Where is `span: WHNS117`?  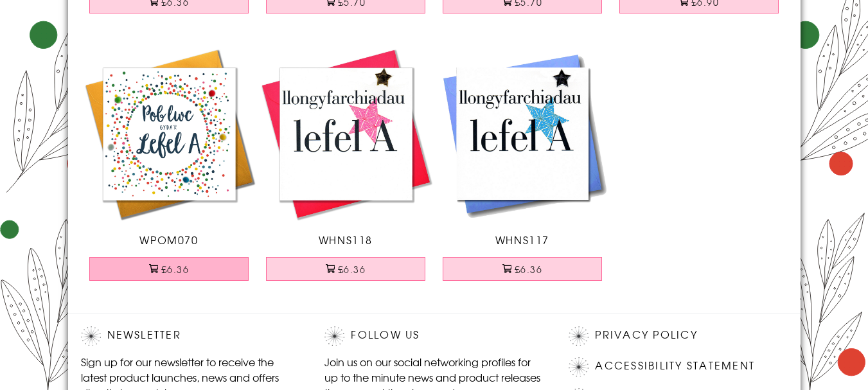 span: WHNS117 is located at coordinates (523, 240).